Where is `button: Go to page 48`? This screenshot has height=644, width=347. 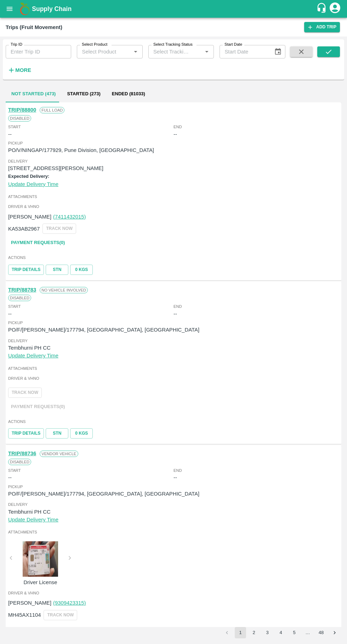
button: Go to page 48 is located at coordinates (321, 633).